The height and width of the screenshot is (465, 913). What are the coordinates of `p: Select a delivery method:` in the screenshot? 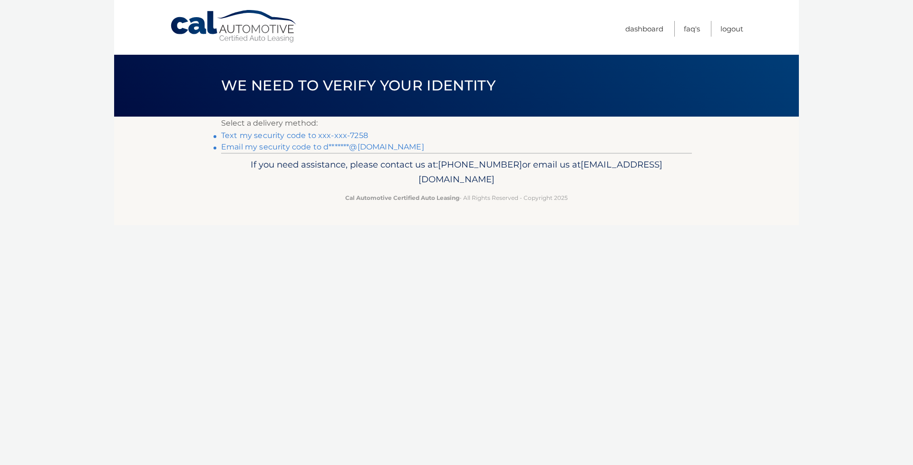 It's located at (456, 123).